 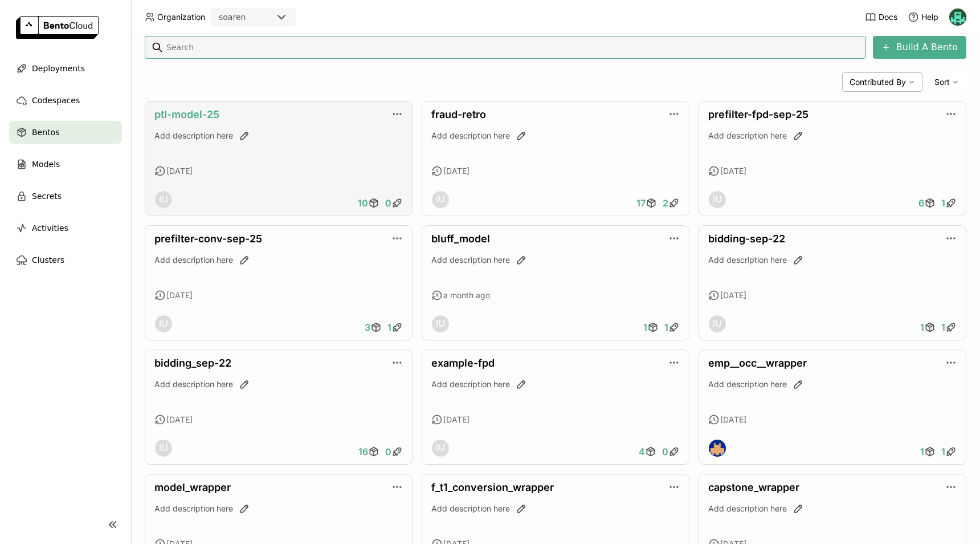 What do you see at coordinates (929, 17) in the screenshot?
I see `span: Help` at bounding box center [929, 17].